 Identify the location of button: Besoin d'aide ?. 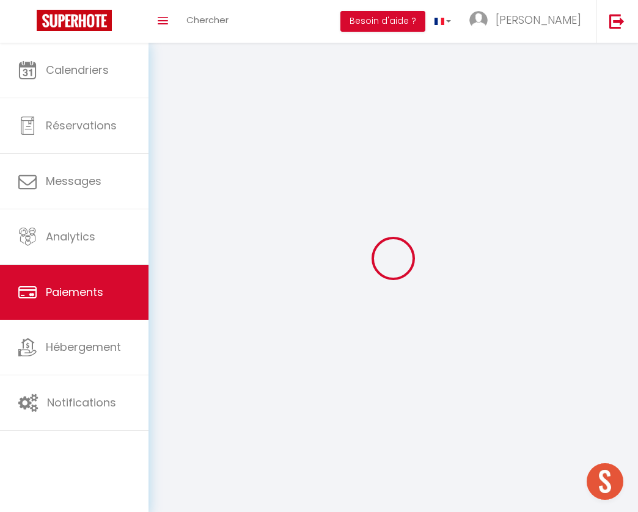
(382, 21).